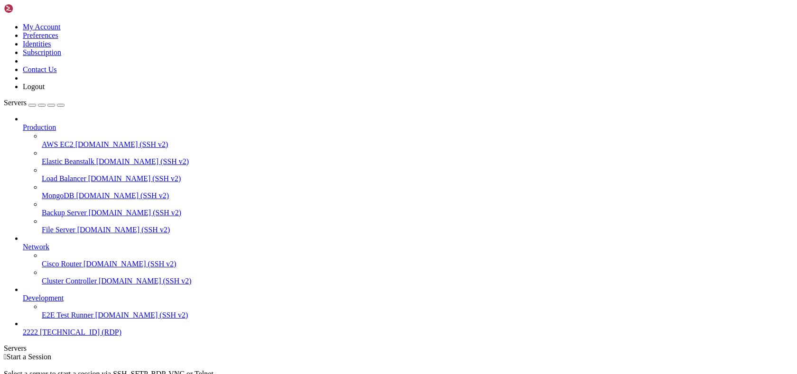 The height and width of the screenshot is (374, 797). What do you see at coordinates (36, 247) in the screenshot?
I see `span: Network` at bounding box center [36, 247].